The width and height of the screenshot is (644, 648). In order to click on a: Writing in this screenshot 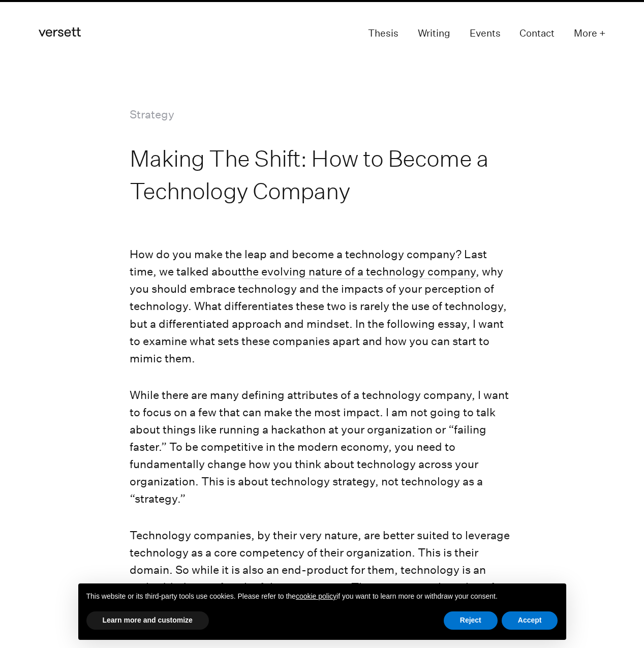, I will do `click(434, 34)`.